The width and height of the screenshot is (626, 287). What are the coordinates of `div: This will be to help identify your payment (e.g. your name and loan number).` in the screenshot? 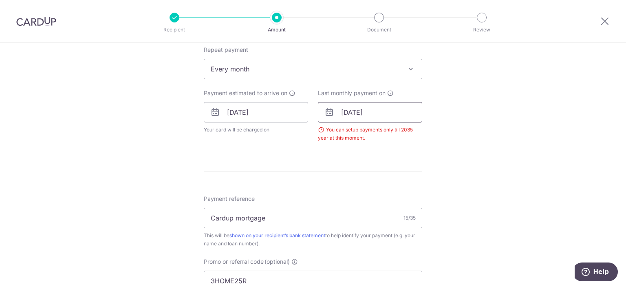 It's located at (313, 239).